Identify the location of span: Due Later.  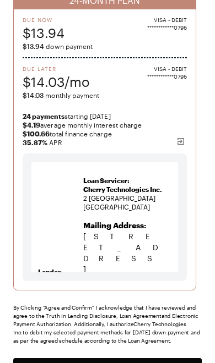
(56, 69).